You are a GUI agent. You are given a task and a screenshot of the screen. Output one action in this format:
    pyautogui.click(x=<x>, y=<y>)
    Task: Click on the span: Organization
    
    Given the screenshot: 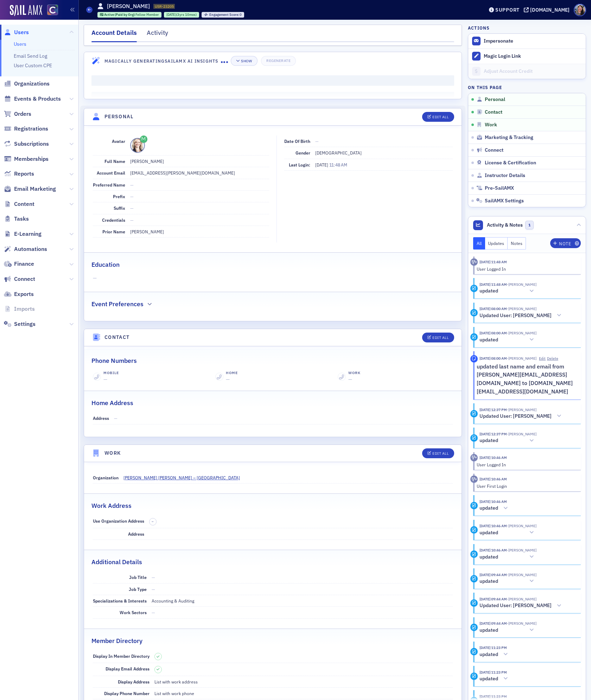 What is the action you would take?
    pyautogui.click(x=106, y=478)
    